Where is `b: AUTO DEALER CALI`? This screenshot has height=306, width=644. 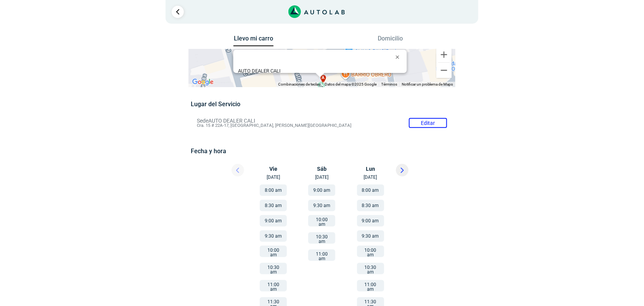 b: AUTO DEALER CALI is located at coordinates (259, 70).